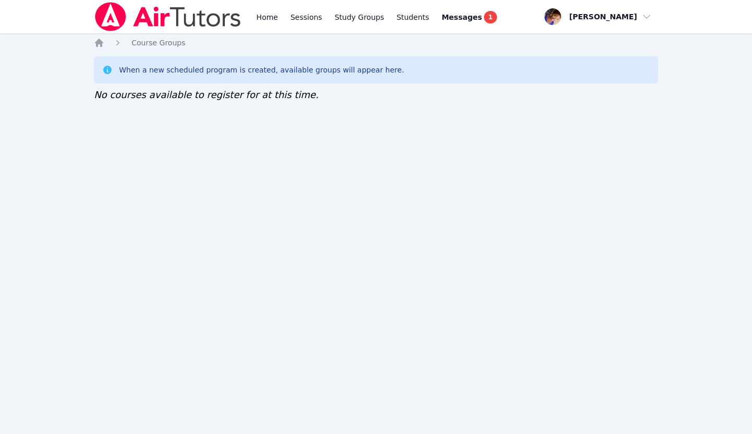  I want to click on span: Course Groups, so click(158, 43).